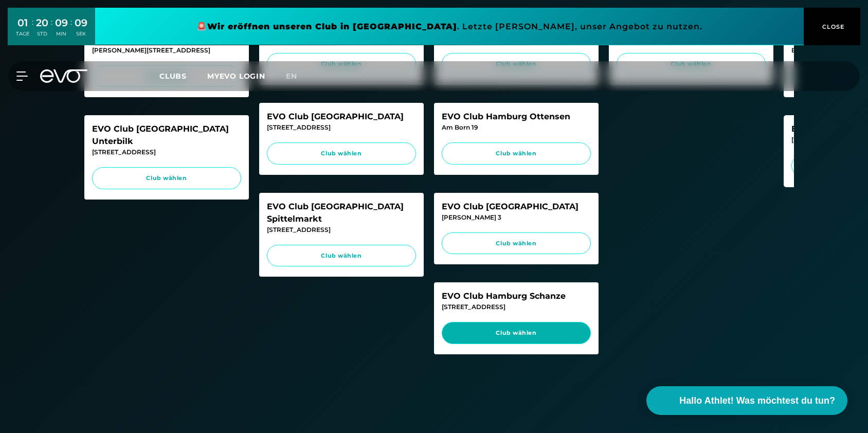 The height and width of the screenshot is (433, 868). I want to click on div: Am Born 19, so click(517, 128).